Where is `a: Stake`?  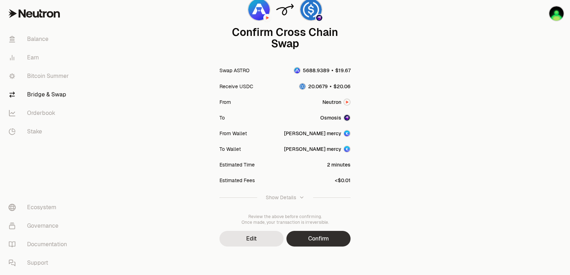 a: Stake is located at coordinates (40, 132).